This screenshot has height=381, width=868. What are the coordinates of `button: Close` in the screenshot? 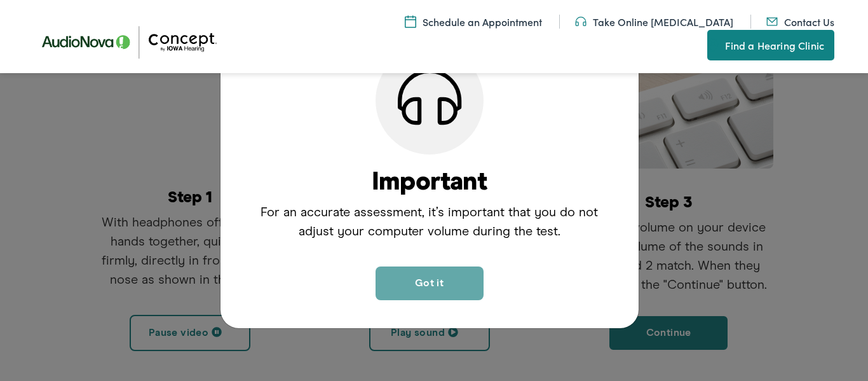 It's located at (430, 283).